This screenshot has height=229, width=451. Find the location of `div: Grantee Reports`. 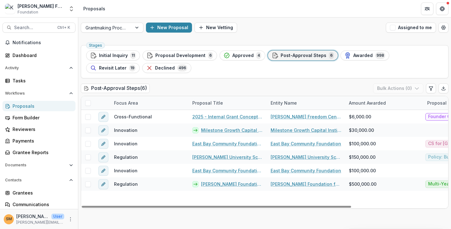

div: Grantee Reports is located at coordinates (41, 152).